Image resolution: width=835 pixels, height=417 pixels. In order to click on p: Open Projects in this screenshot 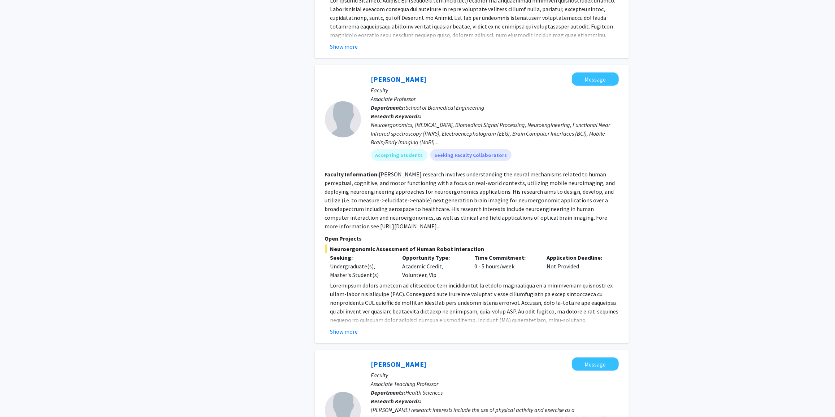, I will do `click(472, 239)`.